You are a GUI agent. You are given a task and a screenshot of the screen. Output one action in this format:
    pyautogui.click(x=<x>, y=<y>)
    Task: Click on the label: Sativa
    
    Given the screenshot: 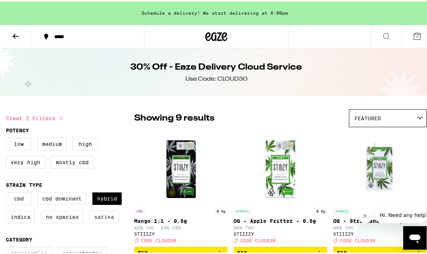 What is the action you would take?
    pyautogui.click(x=104, y=215)
    